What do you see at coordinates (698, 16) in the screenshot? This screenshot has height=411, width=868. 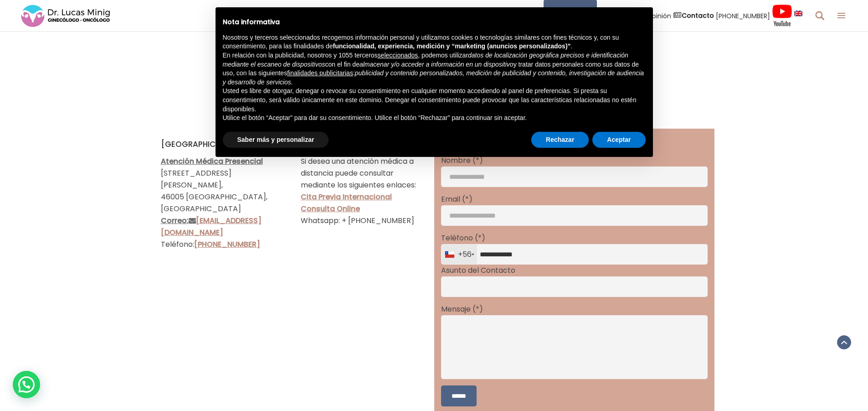 I see `strong: Contacto` at bounding box center [698, 16].